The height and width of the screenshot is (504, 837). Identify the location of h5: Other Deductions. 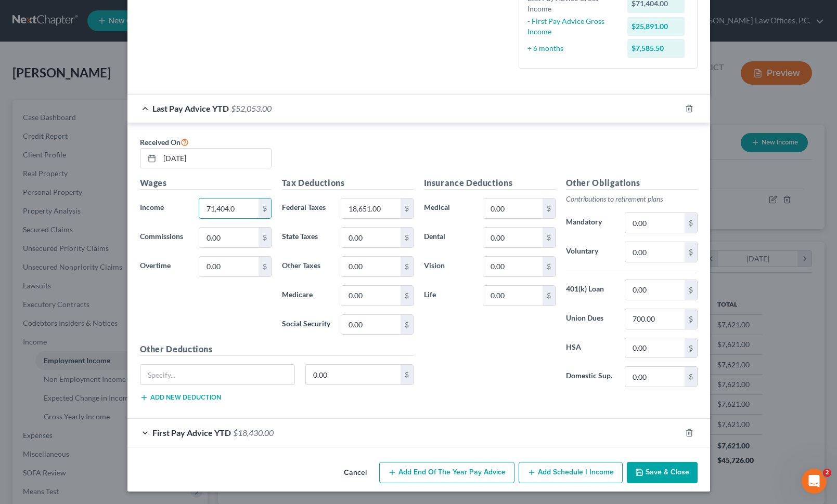
(277, 349).